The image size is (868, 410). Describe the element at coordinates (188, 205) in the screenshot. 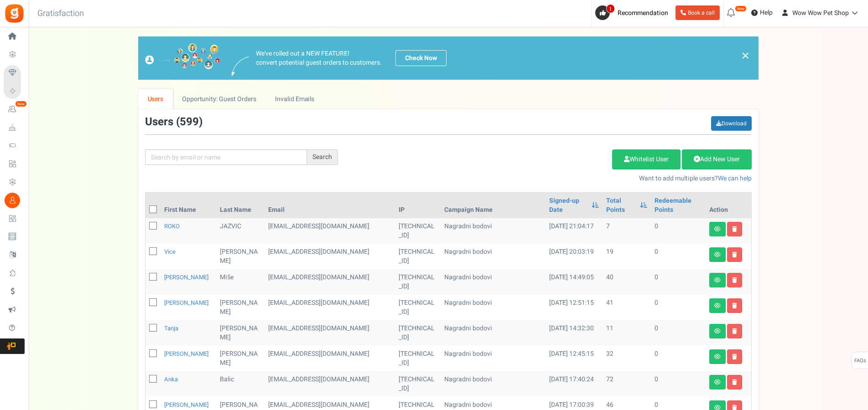

I see `th: First Name` at that location.